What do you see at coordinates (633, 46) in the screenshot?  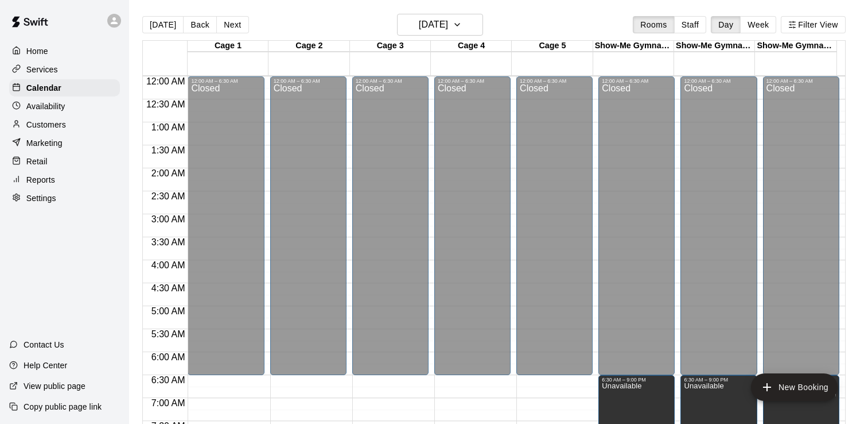 I see `div: Show-Me Gymnastics Cage 1` at bounding box center [633, 46].